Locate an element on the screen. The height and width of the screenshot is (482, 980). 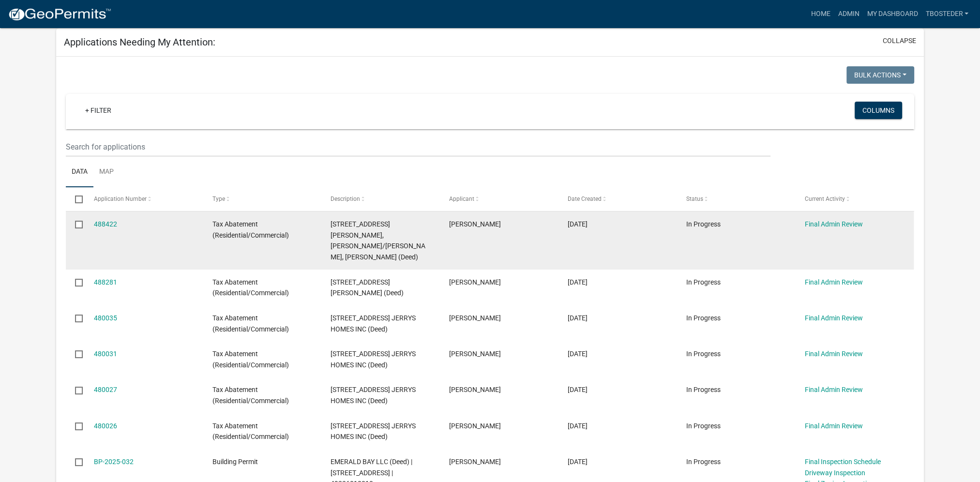
a: 480035 is located at coordinates (106, 318).